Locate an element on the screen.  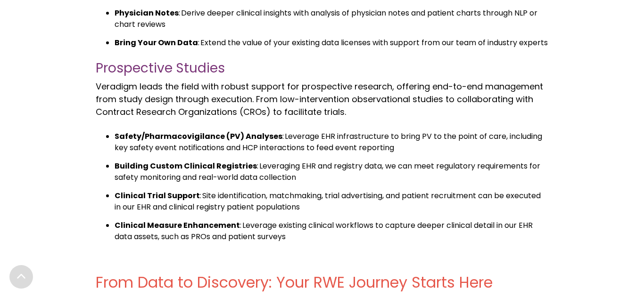
p: Veradigm leads the field with robust support for prospective research, offering end-to-end manage... is located at coordinates (322, 99).